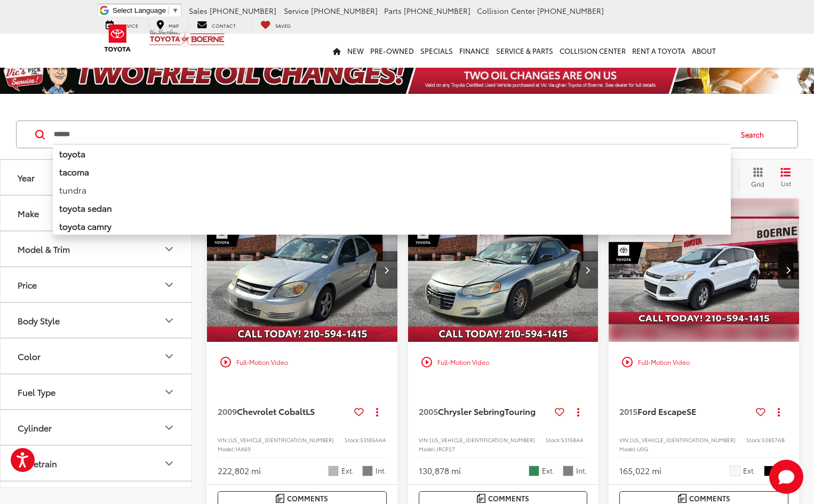 The height and width of the screenshot is (504, 814). I want to click on b: toyota sedan, so click(85, 208).